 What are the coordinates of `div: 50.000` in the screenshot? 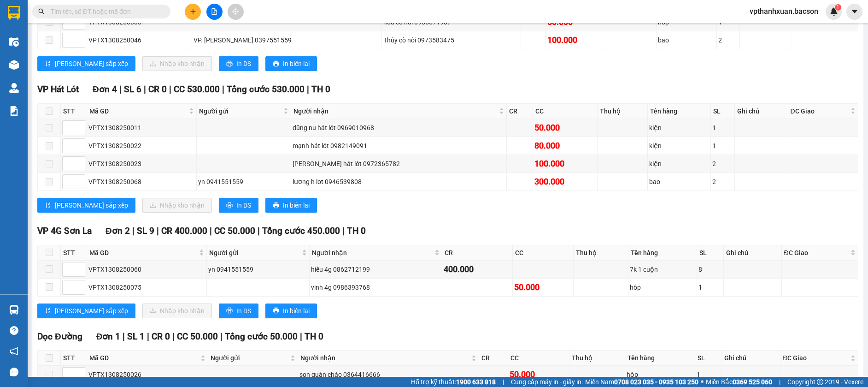 It's located at (543, 287).